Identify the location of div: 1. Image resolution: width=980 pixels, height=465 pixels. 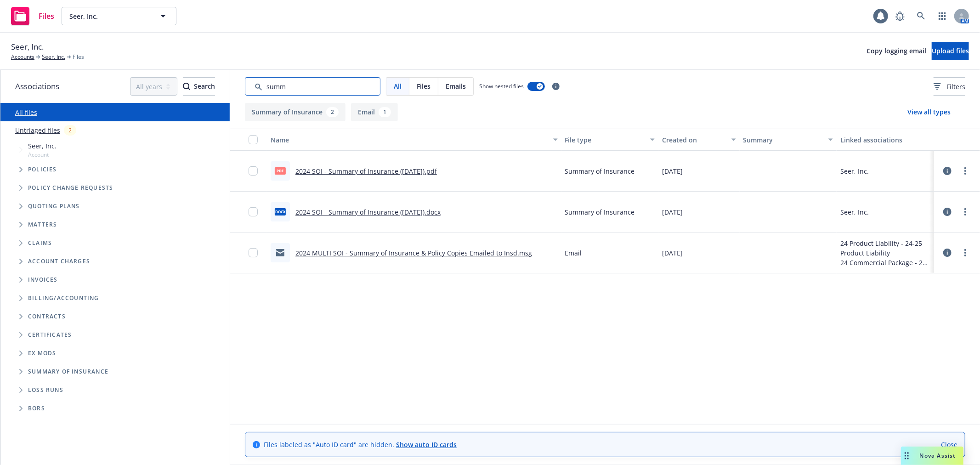
(385, 112).